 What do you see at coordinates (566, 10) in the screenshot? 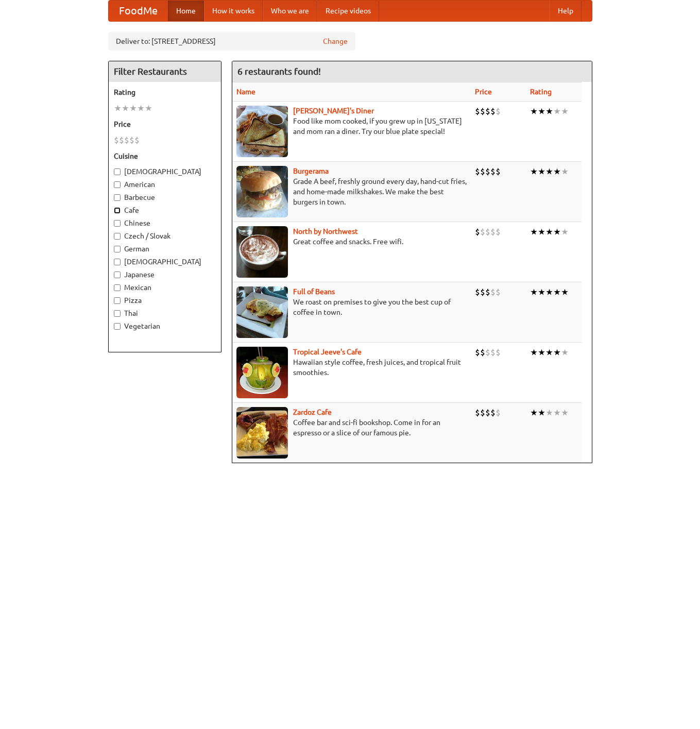
I see `a: Help` at bounding box center [566, 10].